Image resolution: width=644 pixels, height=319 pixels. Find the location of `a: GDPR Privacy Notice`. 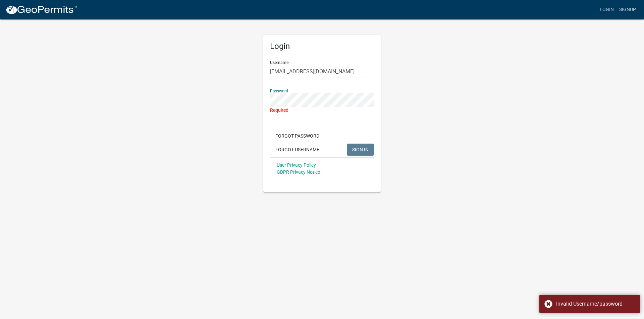

a: GDPR Privacy Notice is located at coordinates (298, 172).